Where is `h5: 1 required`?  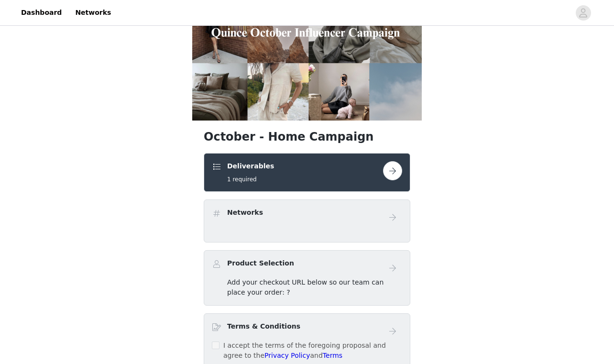 h5: 1 required is located at coordinates (251, 179).